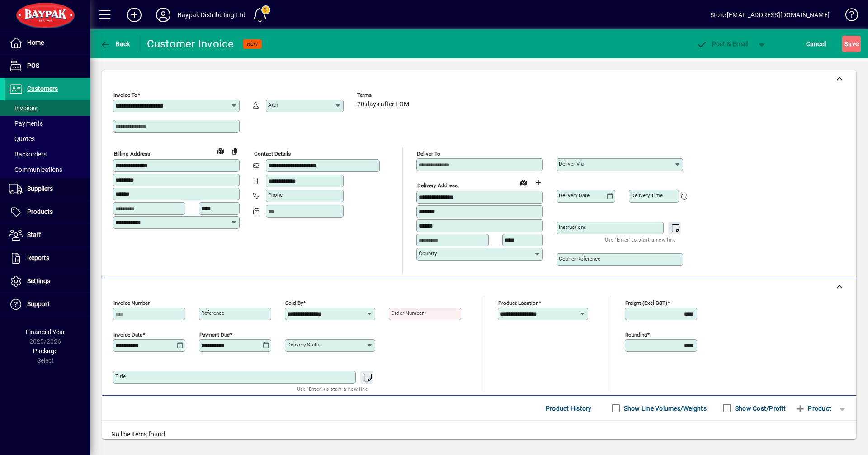  Describe the element at coordinates (479, 434) in the screenshot. I see `div: No line items found` at that location.